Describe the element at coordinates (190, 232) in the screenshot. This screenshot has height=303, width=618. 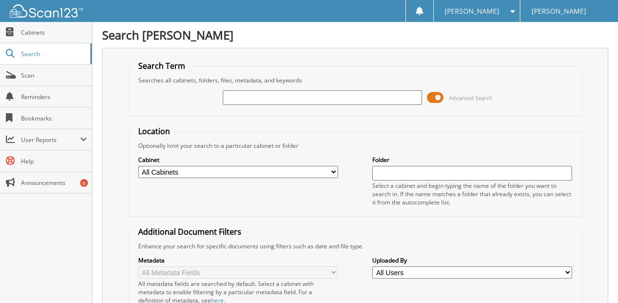
I see `legend: Additional Document Filters` at that location.